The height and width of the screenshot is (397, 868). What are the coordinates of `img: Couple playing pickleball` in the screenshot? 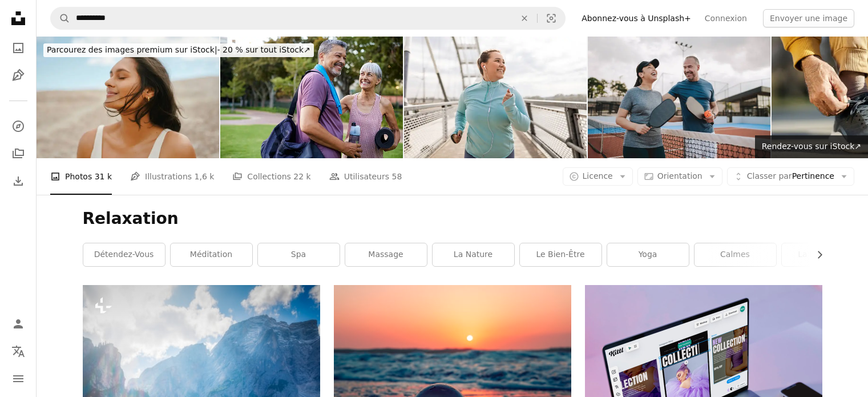 It's located at (679, 97).